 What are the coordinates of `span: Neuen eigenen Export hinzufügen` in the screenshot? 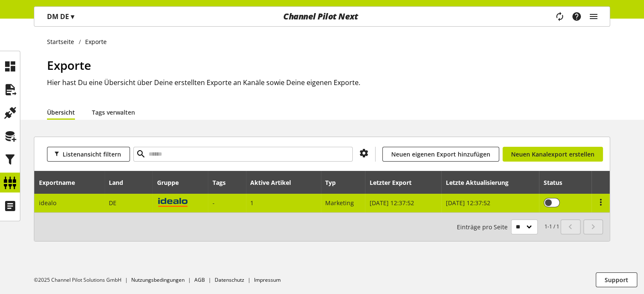 It's located at (441, 154).